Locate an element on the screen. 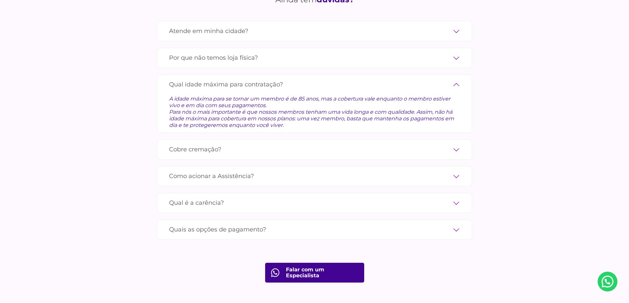 The width and height of the screenshot is (629, 303). label: Como acionar a Assistência? is located at coordinates (315, 176).